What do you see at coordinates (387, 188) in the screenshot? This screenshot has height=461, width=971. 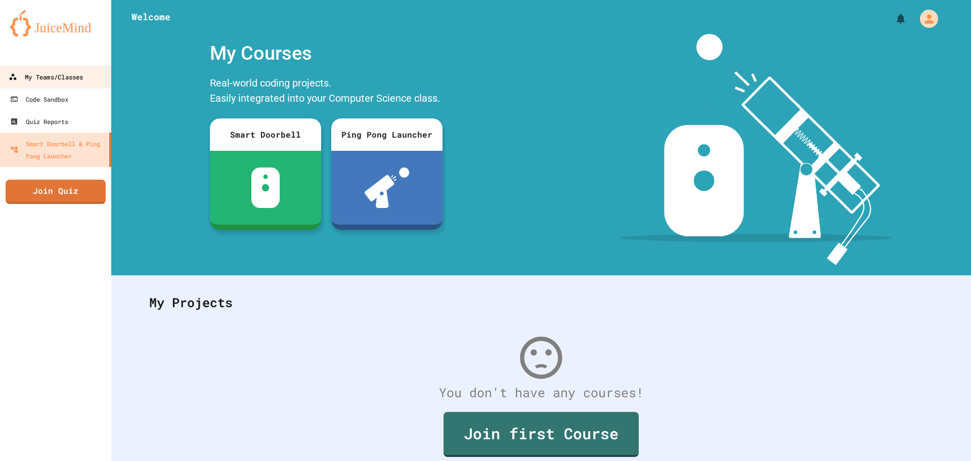 I see `img: ppl-with-ball.png` at bounding box center [387, 188].